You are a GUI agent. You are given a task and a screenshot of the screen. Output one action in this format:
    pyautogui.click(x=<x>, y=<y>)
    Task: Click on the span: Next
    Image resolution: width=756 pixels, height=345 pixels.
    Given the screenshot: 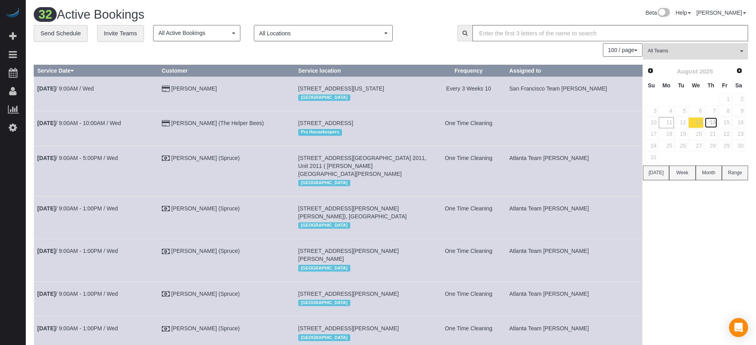 What is the action you would take?
    pyautogui.click(x=739, y=71)
    